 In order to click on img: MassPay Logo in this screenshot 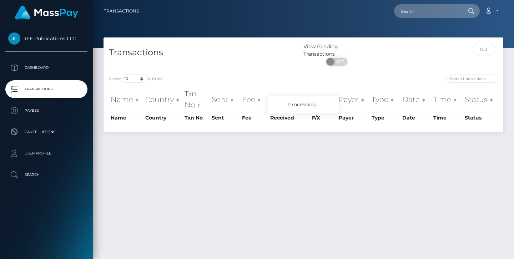, I will do `click(46, 12)`.